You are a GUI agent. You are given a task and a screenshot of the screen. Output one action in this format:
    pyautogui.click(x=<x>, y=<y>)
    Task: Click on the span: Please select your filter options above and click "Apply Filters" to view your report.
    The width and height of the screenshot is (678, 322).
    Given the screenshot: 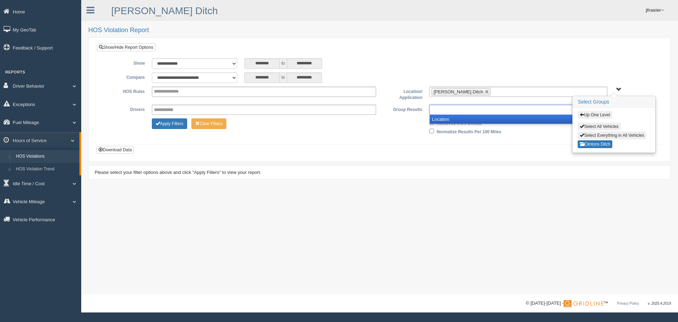 What is the action you would take?
    pyautogui.click(x=178, y=172)
    